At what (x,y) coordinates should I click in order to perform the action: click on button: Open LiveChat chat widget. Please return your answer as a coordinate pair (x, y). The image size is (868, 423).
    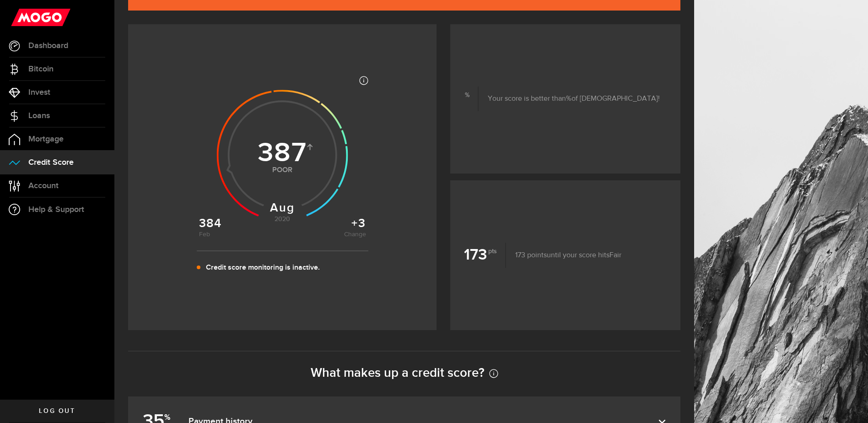
    Looking at the image, I should click on (21, 18).